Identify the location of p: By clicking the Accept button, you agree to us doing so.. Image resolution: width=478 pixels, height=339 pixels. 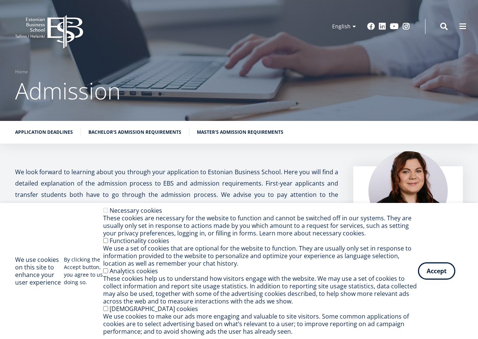
(84, 271).